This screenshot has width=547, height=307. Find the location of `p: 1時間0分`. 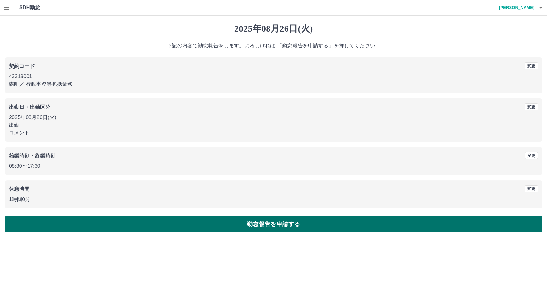

p: 1時間0分 is located at coordinates (273, 200).